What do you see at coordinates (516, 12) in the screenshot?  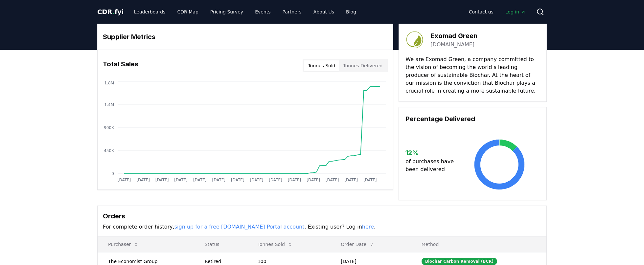 I see `a: Log in` at bounding box center [516, 12].